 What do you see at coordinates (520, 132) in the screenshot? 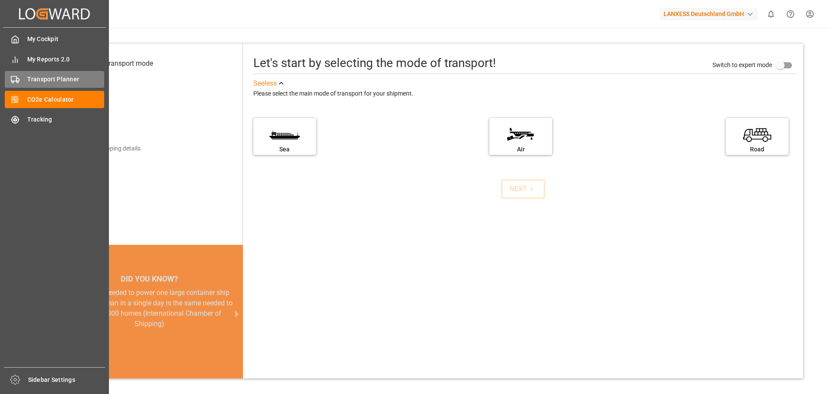
I see `img: ec_plane.svg` at bounding box center [520, 132].